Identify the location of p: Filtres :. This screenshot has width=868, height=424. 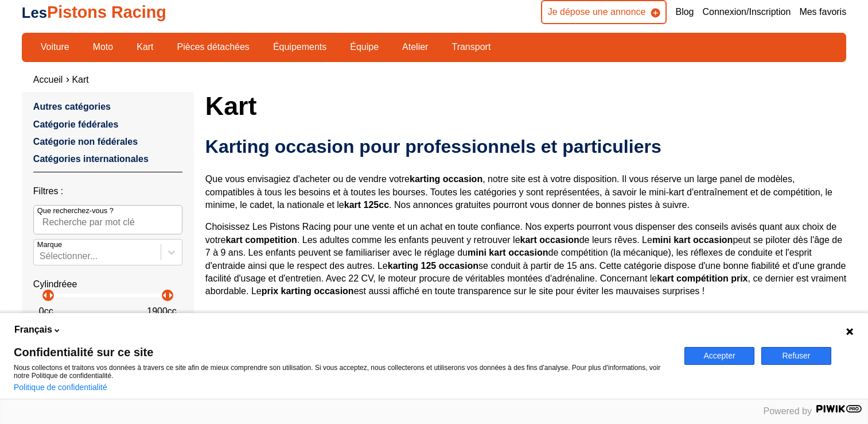
(108, 191).